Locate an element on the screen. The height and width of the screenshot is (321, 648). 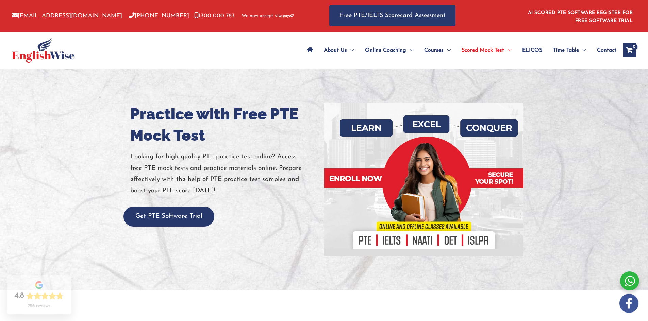
div: Rating: 4.8 out of 5 is located at coordinates (39, 296).